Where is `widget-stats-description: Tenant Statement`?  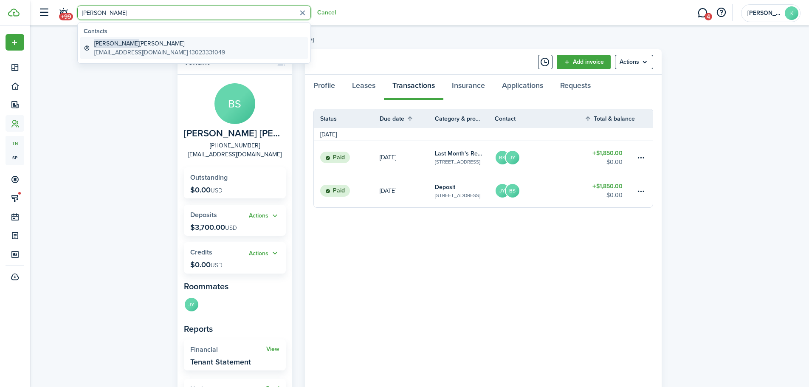 widget-stats-description: Tenant Statement is located at coordinates (220, 362).